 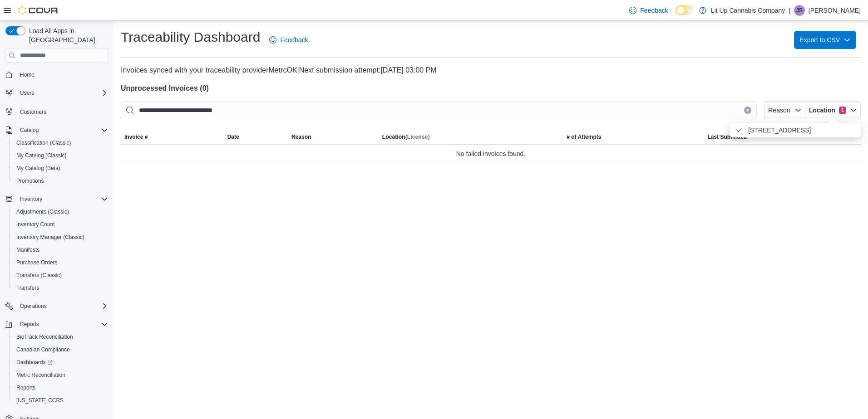 I want to click on span: My Catalog (Classic), so click(x=60, y=156).